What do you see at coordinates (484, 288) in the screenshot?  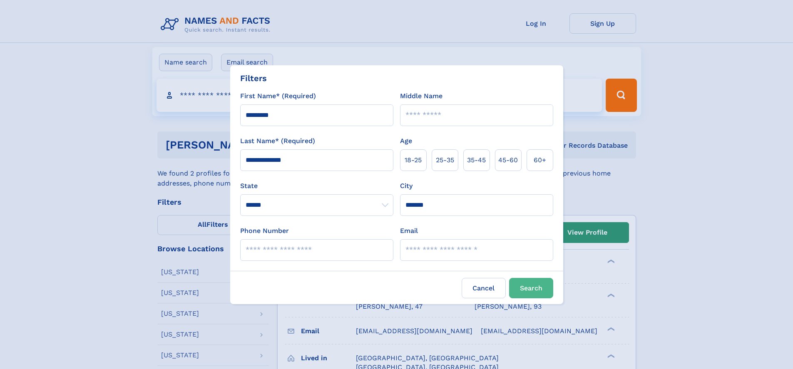 I see `label: Cancel` at bounding box center [484, 288].